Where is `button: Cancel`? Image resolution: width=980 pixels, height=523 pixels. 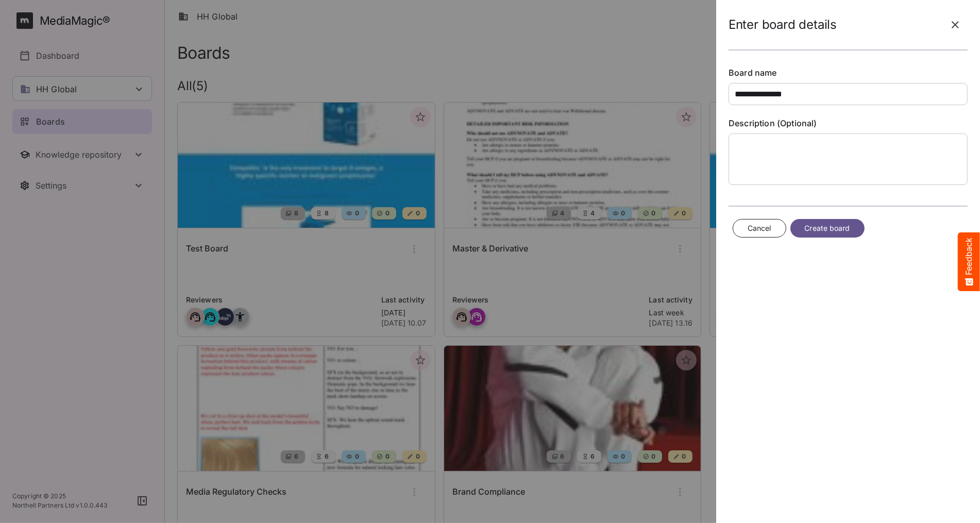
button: Cancel is located at coordinates (760, 228).